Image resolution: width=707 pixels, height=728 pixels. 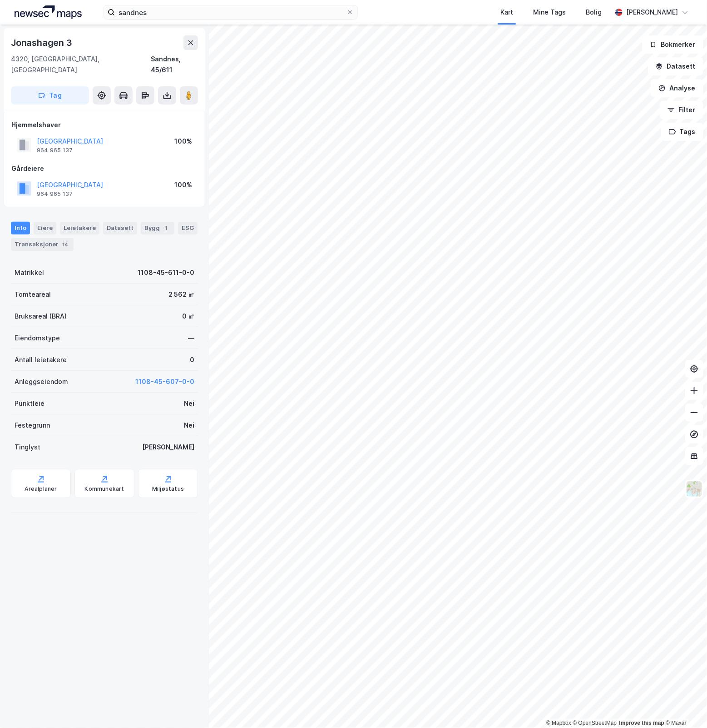 What do you see at coordinates (49, 12) in the screenshot?
I see `img: logo.a4113a55bc3d86da70a041830d287a7e.svg` at bounding box center [49, 12].